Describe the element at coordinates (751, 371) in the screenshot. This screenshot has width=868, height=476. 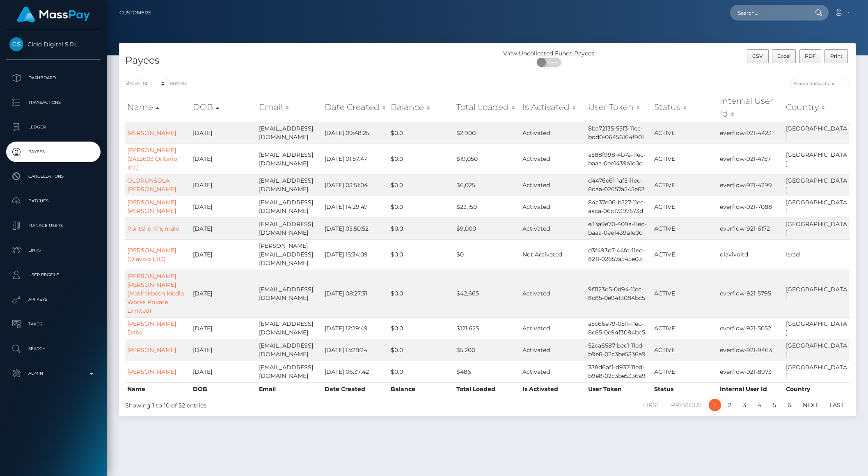
I see `td: everflow-921-8973` at that location.